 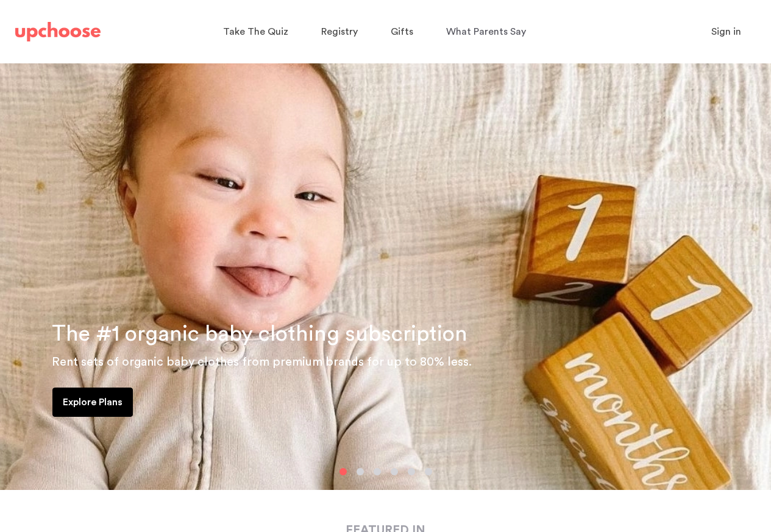 I want to click on p: Rent sets of organic baby clothes from premium brands for up to 80% less., so click(x=404, y=362).